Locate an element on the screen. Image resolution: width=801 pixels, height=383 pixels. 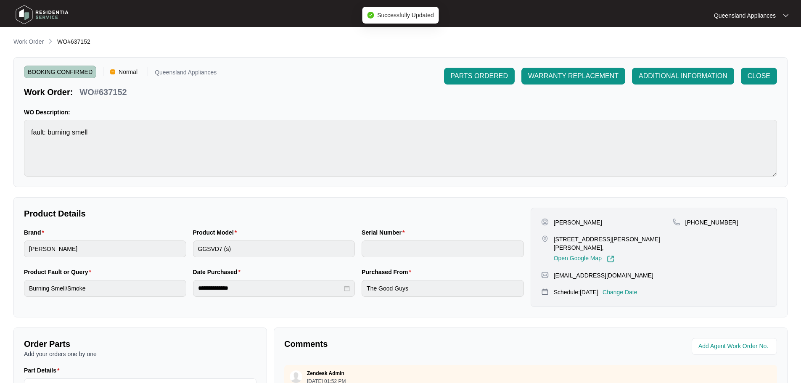
button: WARRANTY REPLACEMENT is located at coordinates (573, 76).